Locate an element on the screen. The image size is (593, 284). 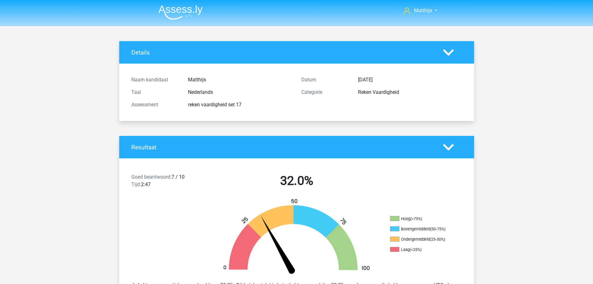
h2: 32.0% is located at coordinates (297, 181).